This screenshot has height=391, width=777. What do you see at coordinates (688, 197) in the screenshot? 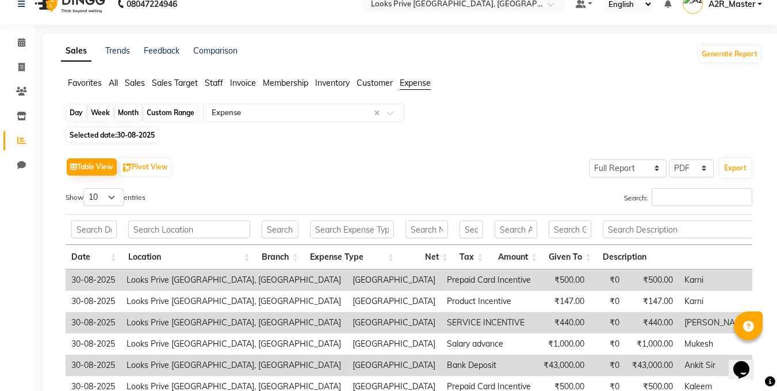
I see `label: Search:` at bounding box center [688, 197].